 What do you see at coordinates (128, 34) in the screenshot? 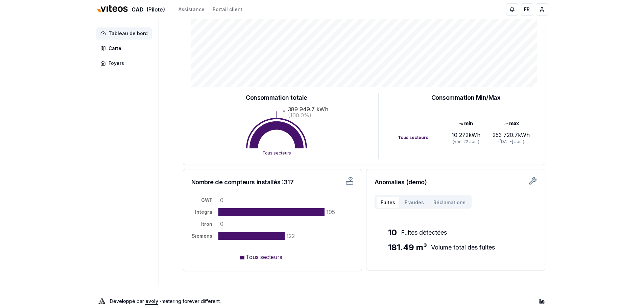
I see `span: Tableau de bord` at bounding box center [128, 34].